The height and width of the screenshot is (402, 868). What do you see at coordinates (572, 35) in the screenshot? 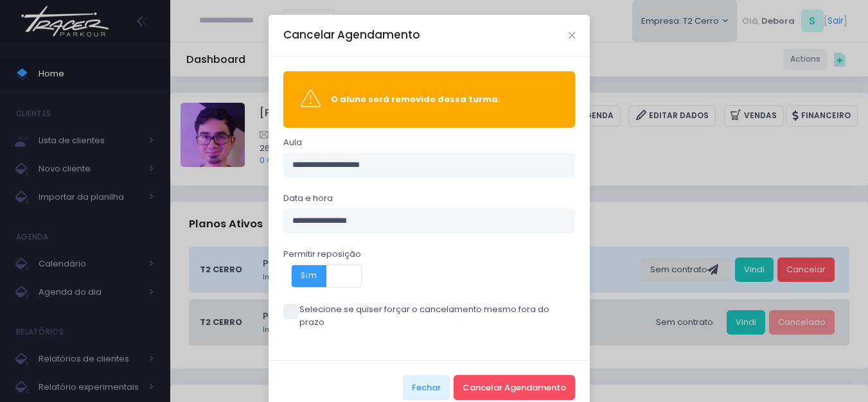
I see `button: Close` at bounding box center [572, 35].